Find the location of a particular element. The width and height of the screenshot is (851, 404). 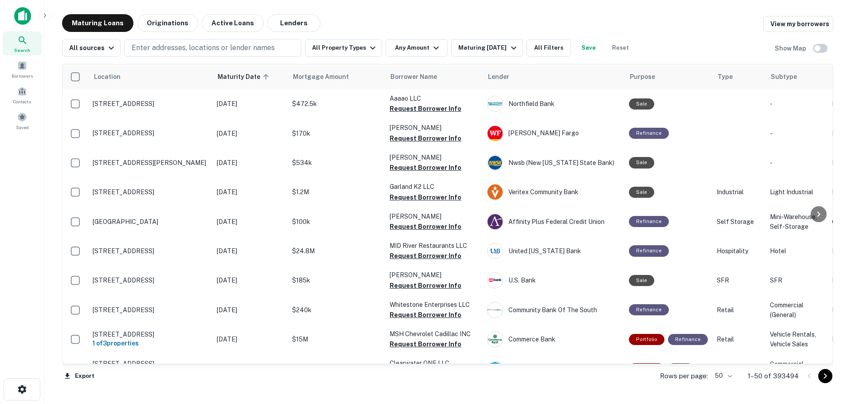

p: Light Industrial is located at coordinates (797, 192).